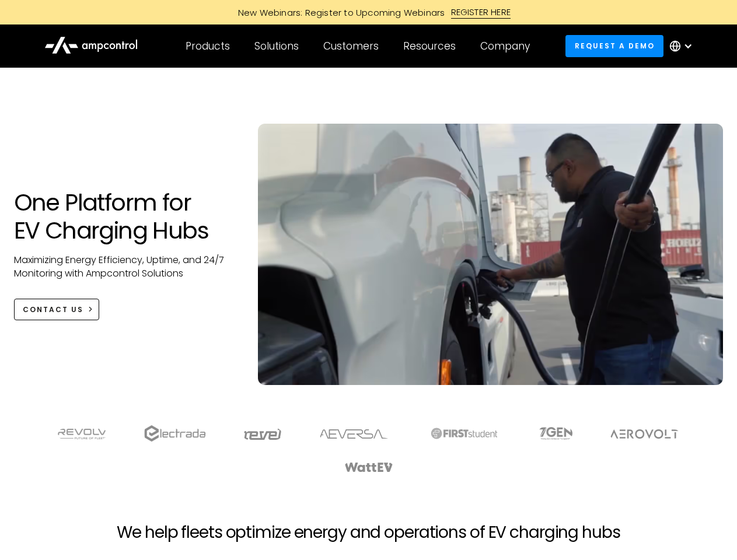 Image resolution: width=737 pixels, height=560 pixels. What do you see at coordinates (124, 267) in the screenshot?
I see `p: Maximizing Energy Efficiency, Uptime, and 24/7 Monitoring with Ampcontrol Solutions` at bounding box center [124, 267].